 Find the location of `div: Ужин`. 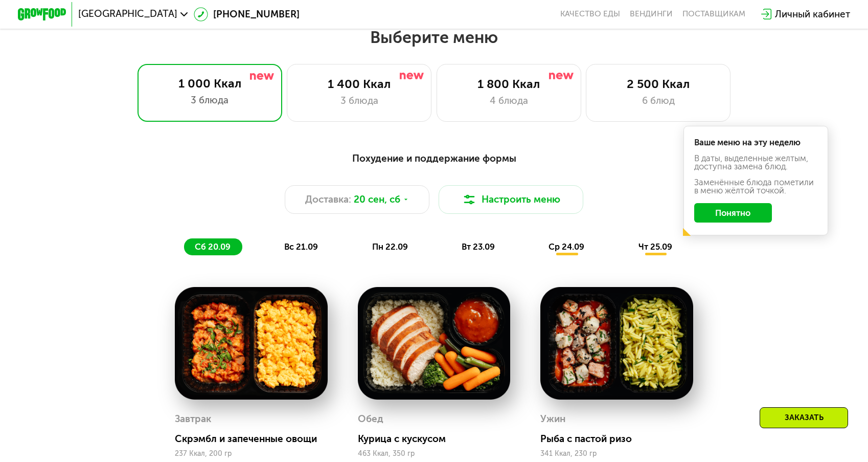

div: Ужин is located at coordinates (553, 418).